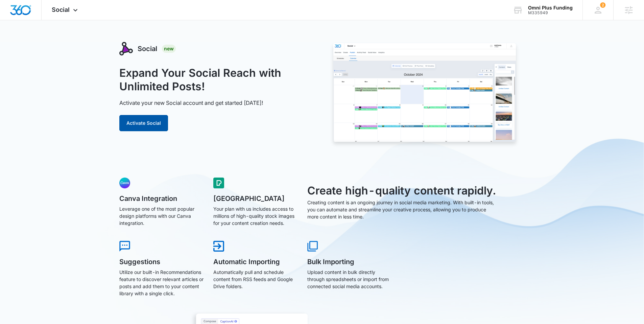  Describe the element at coordinates (550, 8) in the screenshot. I see `div: account name` at that location.